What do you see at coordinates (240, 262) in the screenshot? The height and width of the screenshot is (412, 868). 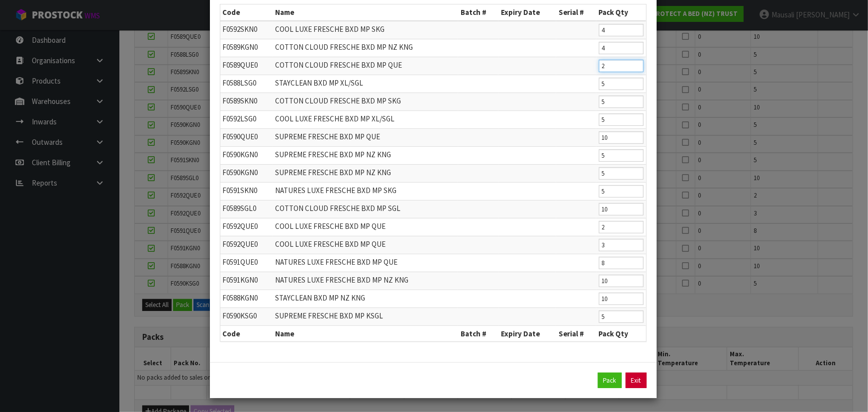 I see `span: F0591QUE0` at bounding box center [240, 262].